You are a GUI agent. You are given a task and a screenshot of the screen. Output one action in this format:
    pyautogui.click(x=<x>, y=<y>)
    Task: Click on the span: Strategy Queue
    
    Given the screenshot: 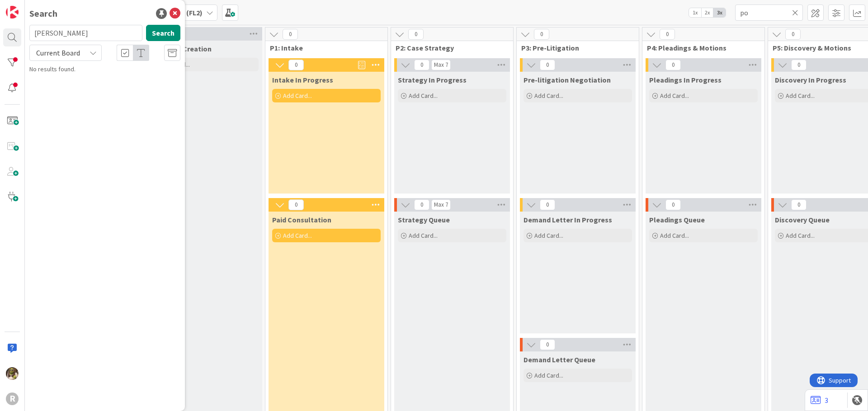 What is the action you would take?
    pyautogui.click(x=423, y=220)
    